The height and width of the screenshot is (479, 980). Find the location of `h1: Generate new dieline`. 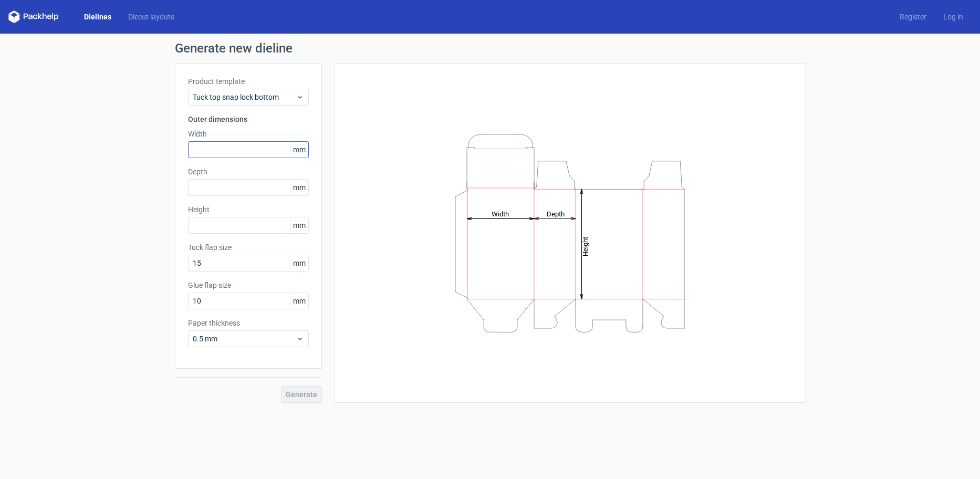

h1: Generate new dieline is located at coordinates (490, 48).